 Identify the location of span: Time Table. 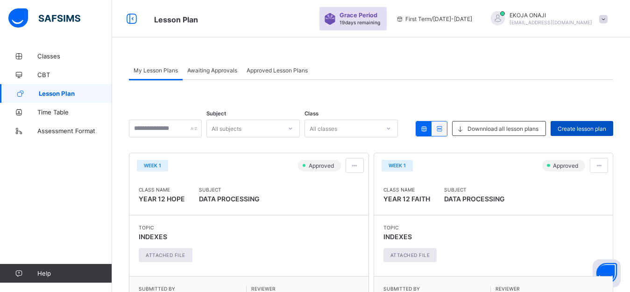
(75, 112).